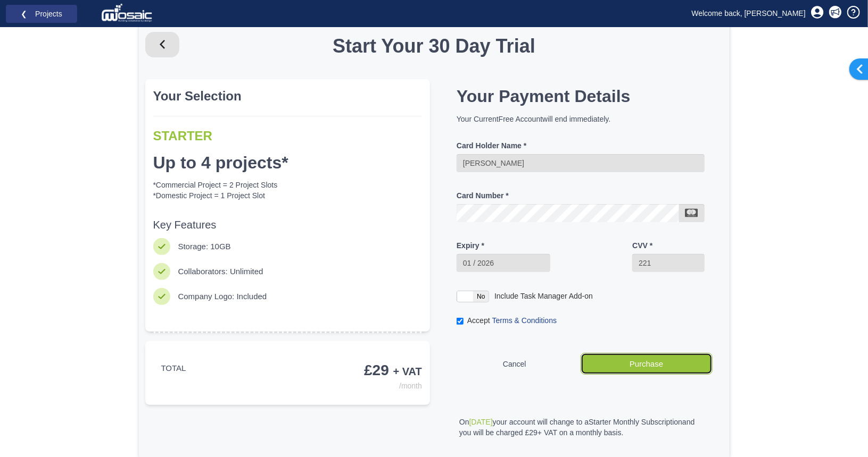  Describe the element at coordinates (481, 297) in the screenshot. I see `span: No` at that location.